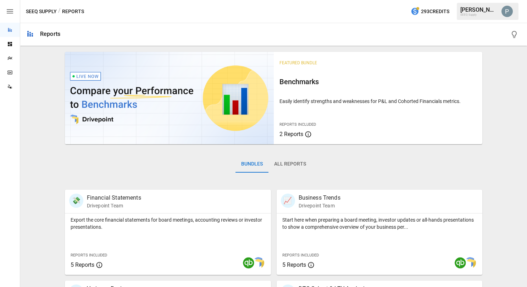 This screenshot has width=527, height=287. What do you see at coordinates (380, 223) in the screenshot?
I see `p: Start here when preparing a board meeting, investor updates or all-hands presentations to show a ...` at bounding box center [380, 223].